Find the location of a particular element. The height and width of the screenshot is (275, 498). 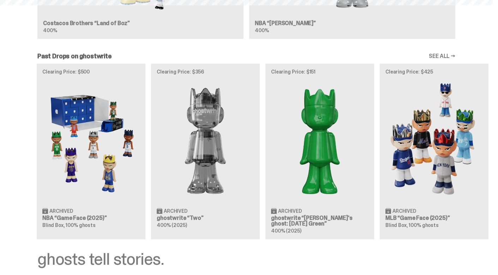

a: Clearing Price: $151 Schrödinger's ghost: Sunday Green Archived is located at coordinates (320, 151).